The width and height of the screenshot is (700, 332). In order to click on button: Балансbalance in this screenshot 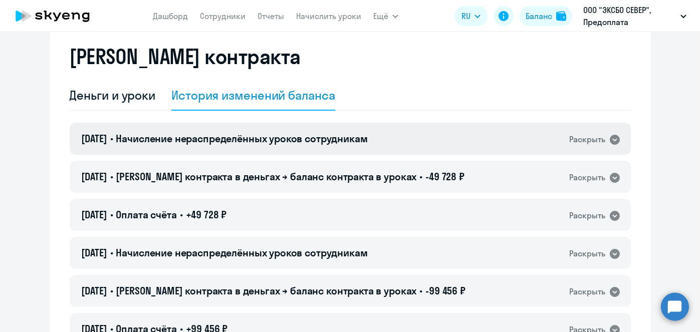, I will do `click(546, 16)`.